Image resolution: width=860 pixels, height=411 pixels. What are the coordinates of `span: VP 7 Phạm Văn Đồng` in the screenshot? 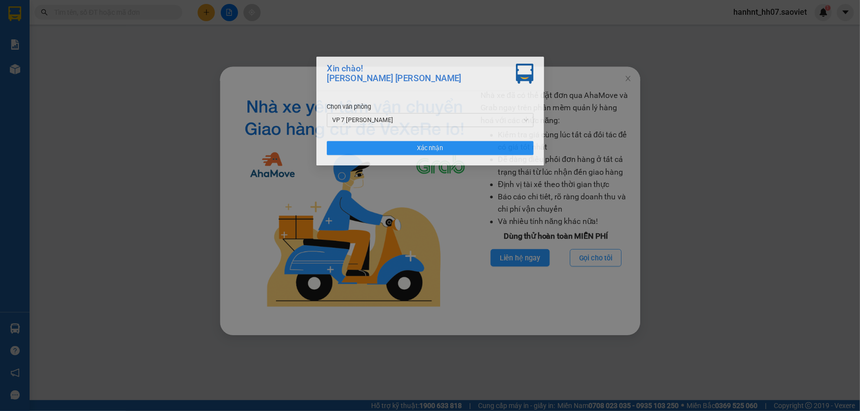 It's located at (430, 121).